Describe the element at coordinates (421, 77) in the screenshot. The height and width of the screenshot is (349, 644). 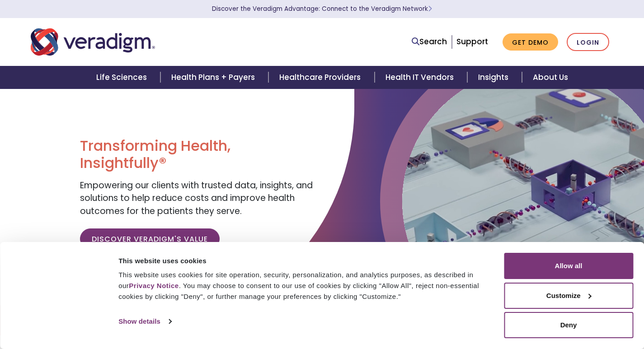
I see `a: Health IT Vendors` at that location.